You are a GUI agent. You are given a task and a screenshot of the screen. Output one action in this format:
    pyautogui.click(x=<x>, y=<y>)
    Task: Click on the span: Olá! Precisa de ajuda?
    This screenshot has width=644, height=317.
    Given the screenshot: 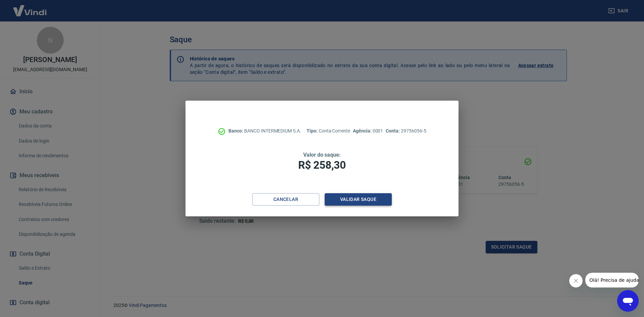 What is the action you would take?
    pyautogui.click(x=30, y=7)
    